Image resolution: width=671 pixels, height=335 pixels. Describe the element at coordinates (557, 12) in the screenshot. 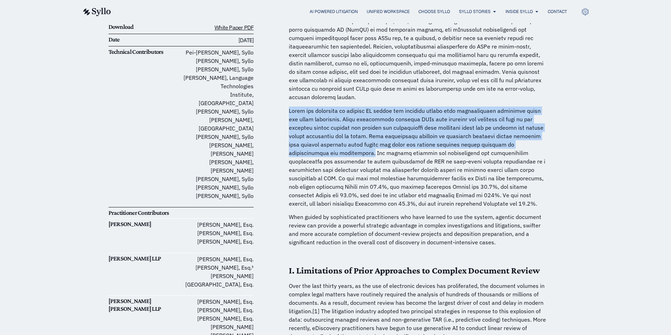

I see `span: Contact` at that location.